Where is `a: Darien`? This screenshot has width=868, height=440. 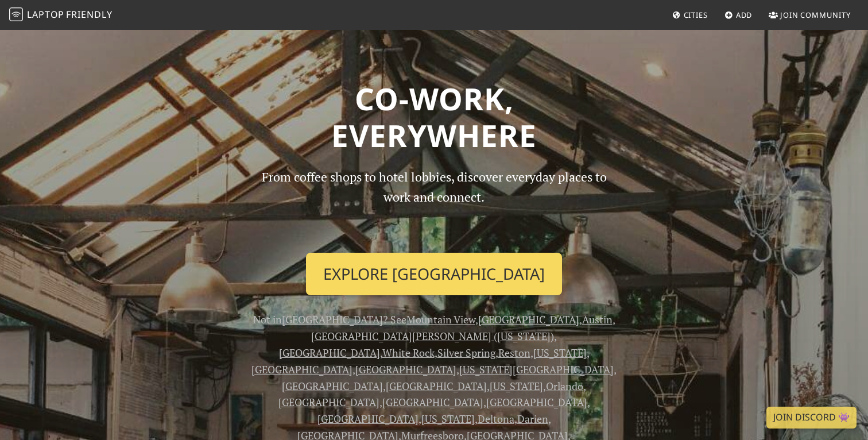 a: Darien is located at coordinates (533, 419).